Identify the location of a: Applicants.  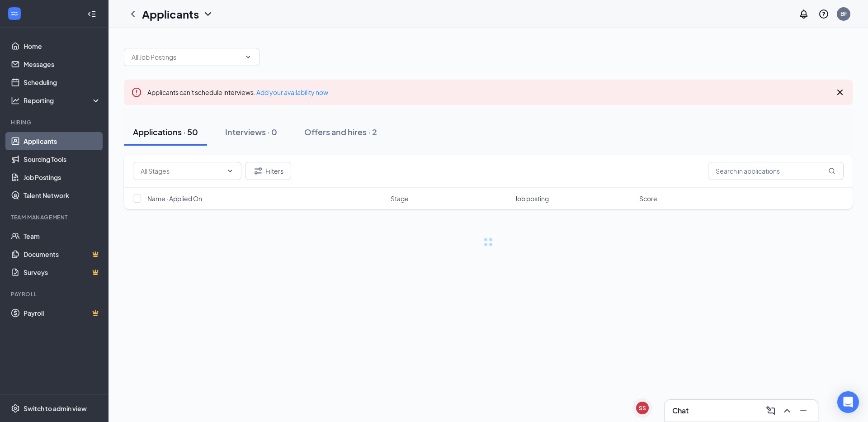
(62, 141).